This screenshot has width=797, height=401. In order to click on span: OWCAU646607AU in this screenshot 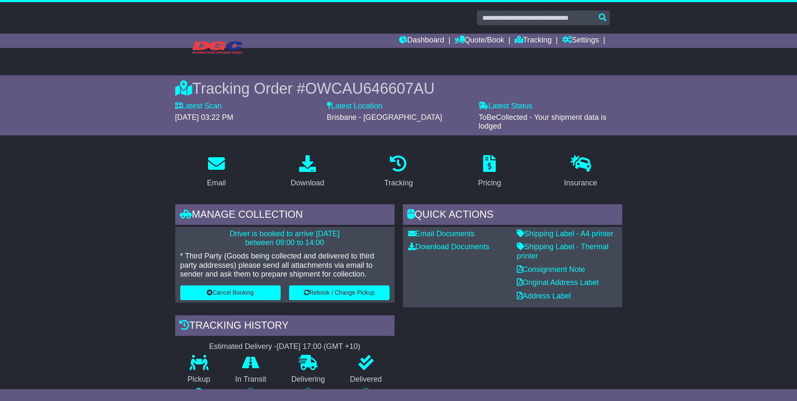, I will do `click(370, 88)`.